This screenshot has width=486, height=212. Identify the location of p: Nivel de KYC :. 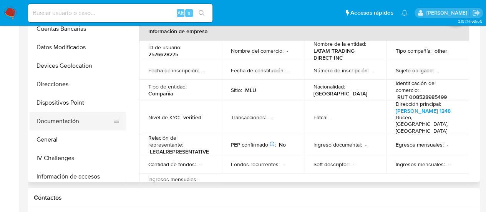
(164, 117).